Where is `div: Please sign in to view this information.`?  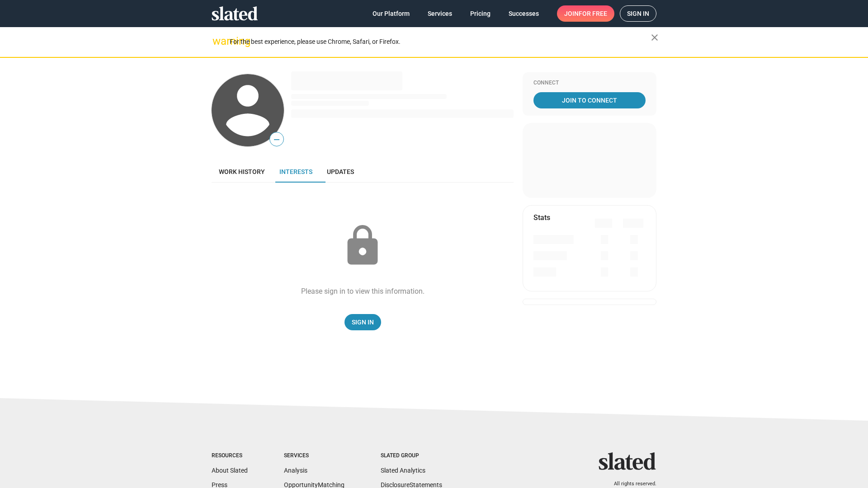
div: Please sign in to view this information. is located at coordinates (363, 291).